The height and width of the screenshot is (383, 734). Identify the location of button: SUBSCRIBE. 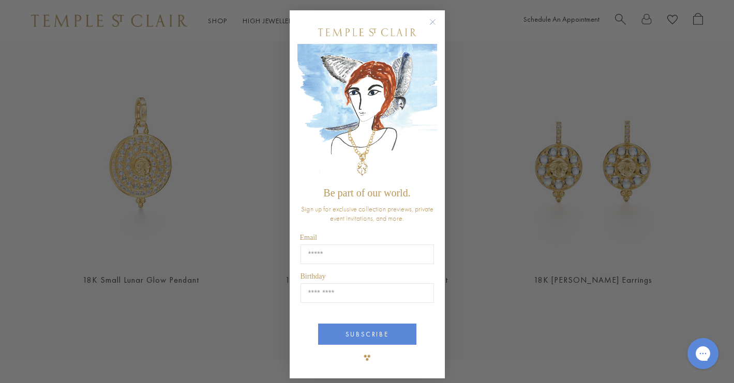
(367, 334).